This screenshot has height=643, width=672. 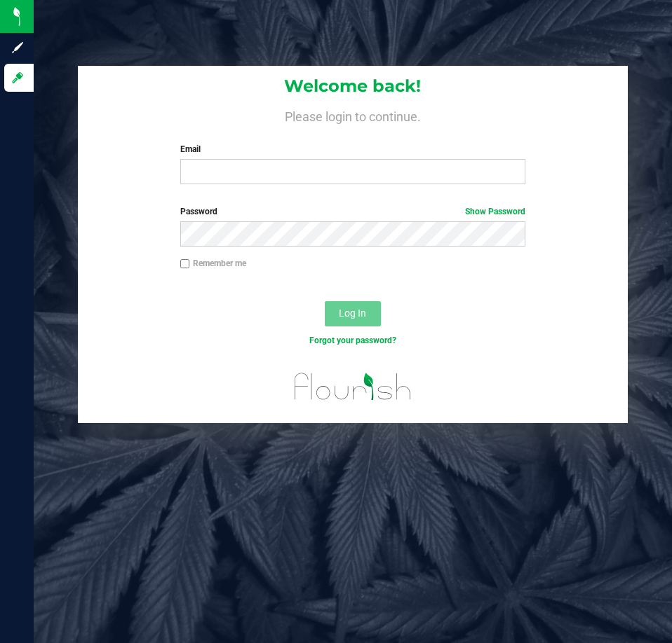 What do you see at coordinates (352, 313) in the screenshot?
I see `span: Log In` at bounding box center [352, 313].